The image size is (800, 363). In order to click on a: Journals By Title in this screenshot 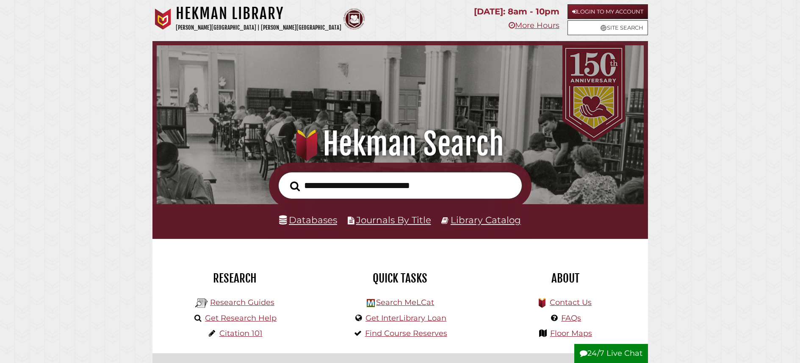, I will do `click(393, 220)`.